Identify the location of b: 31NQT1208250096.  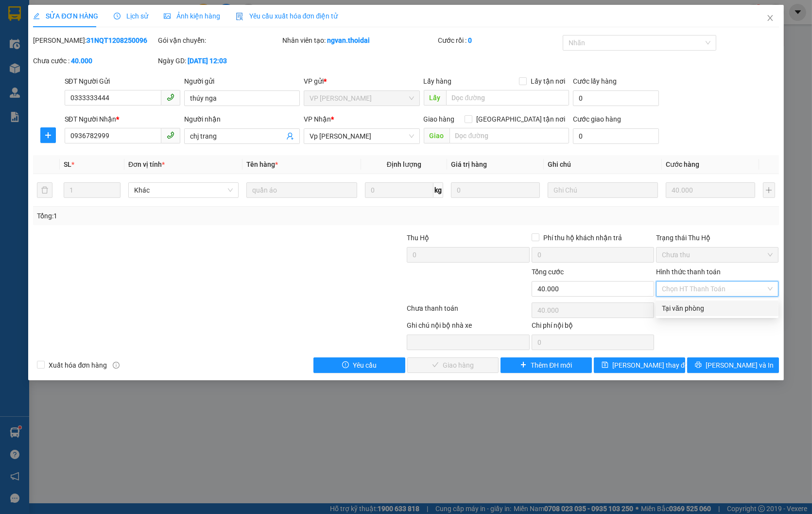
(117, 41).